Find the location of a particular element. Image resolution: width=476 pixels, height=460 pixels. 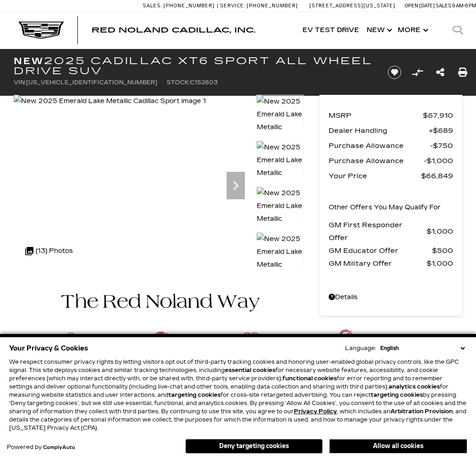

div: Language: is located at coordinates (361, 348).